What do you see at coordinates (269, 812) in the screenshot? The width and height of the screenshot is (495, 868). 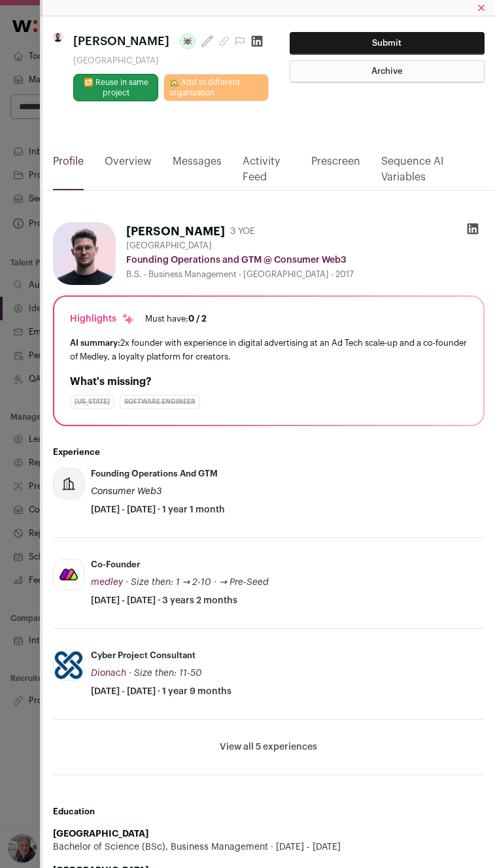 I see `h2: Education` at bounding box center [269, 812].